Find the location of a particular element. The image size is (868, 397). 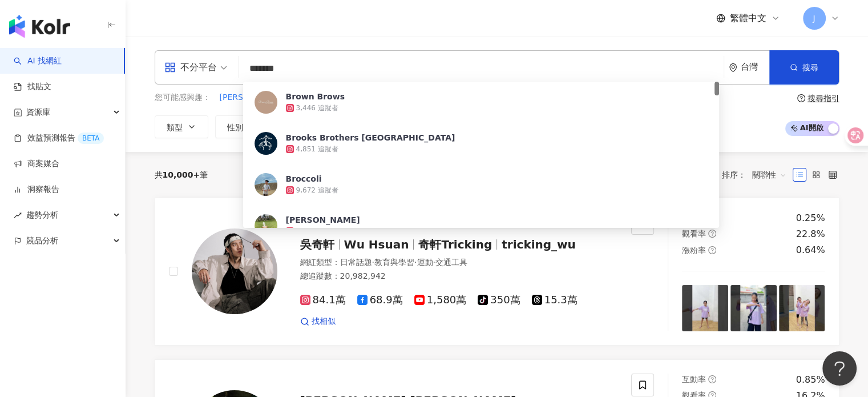

div: 22.8% is located at coordinates (811, 234).